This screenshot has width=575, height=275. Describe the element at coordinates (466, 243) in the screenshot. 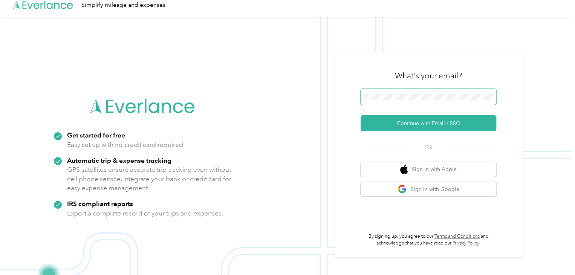

I see `a: Privacy Policy` at that location.